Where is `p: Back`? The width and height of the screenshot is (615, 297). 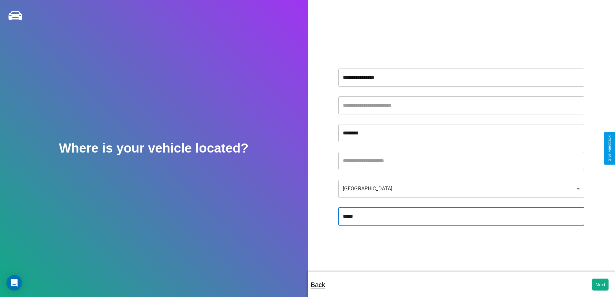 p: Back is located at coordinates (318, 284).